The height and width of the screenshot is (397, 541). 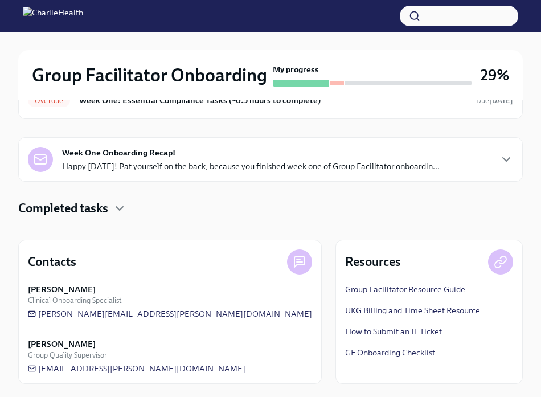 What do you see at coordinates (75, 300) in the screenshot?
I see `span: Clinical Onboarding Specialist` at bounding box center [75, 300].